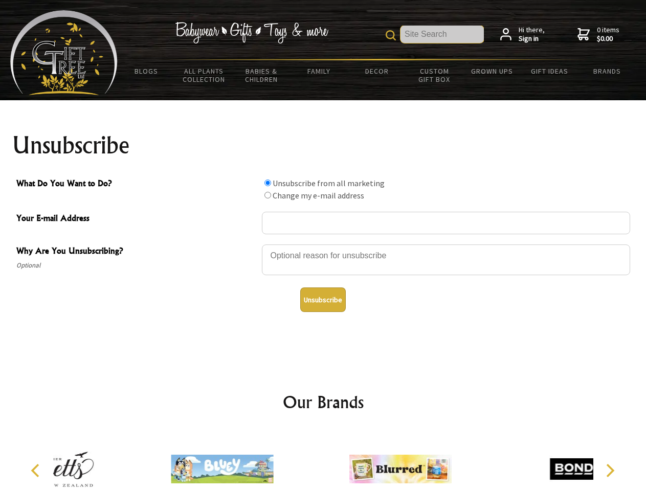 The width and height of the screenshot is (646, 491). Describe the element at coordinates (550, 71) in the screenshot. I see `a: Gift Ideas` at that location.